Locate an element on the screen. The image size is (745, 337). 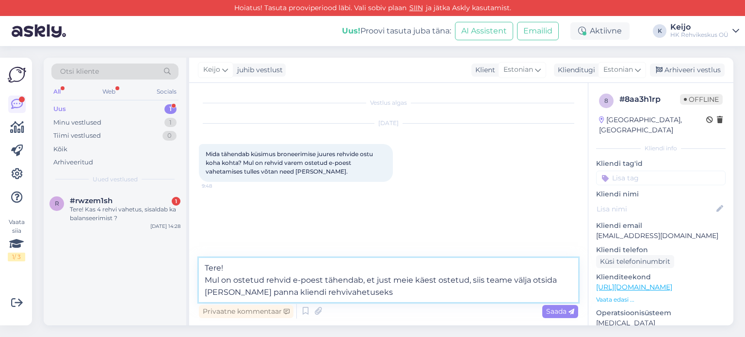
div: Arhiveeritud is located at coordinates (73, 163).